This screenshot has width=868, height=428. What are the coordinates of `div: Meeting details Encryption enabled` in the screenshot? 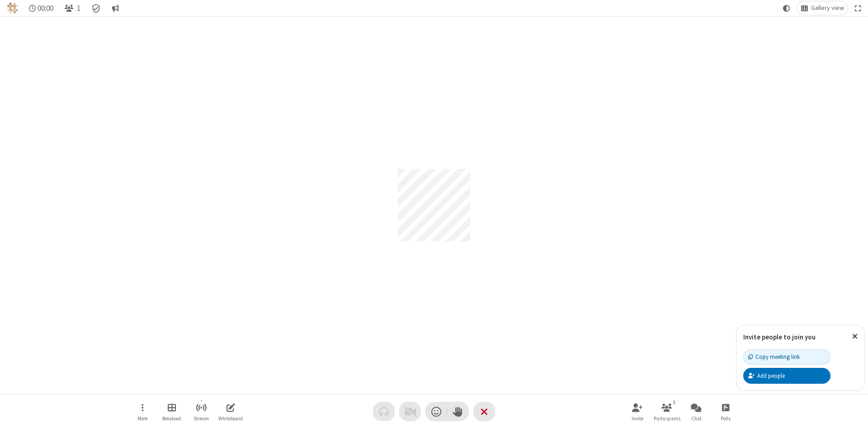 It's located at (96, 8).